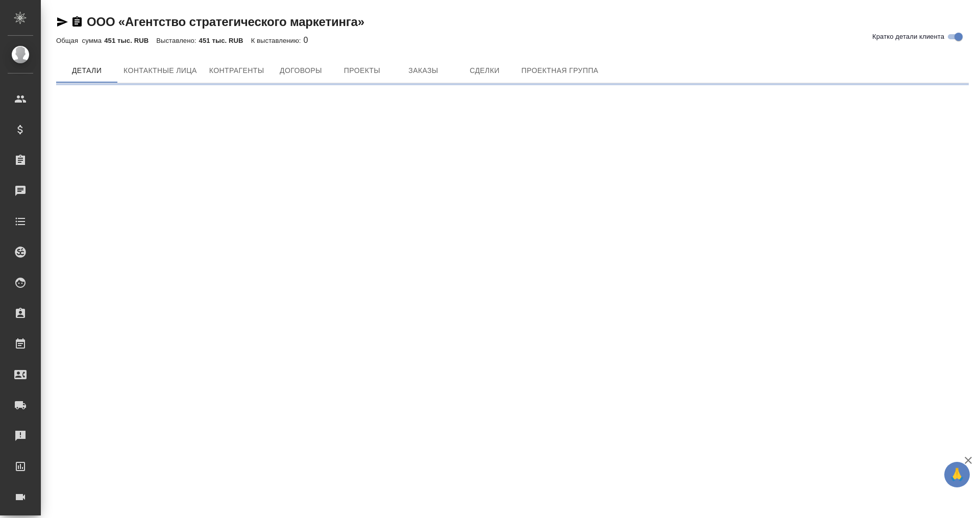 Image resolution: width=980 pixels, height=518 pixels. I want to click on p: Выставлено:, so click(177, 40).